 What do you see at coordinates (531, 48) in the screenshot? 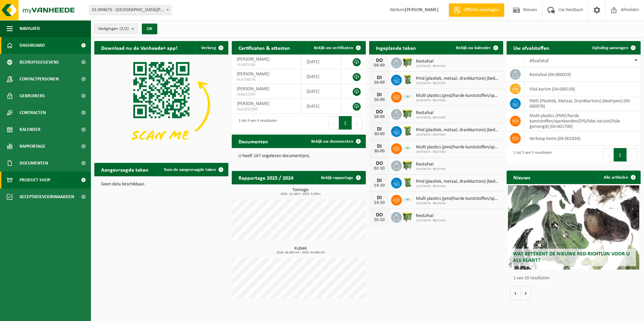
I see `h2: Uw afvalstoffen` at bounding box center [531, 48].